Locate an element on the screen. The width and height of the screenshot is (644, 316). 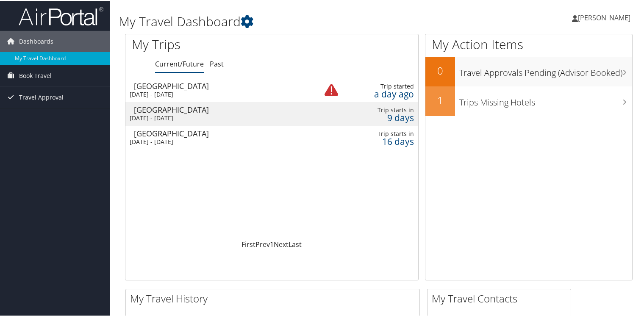
div: 16 days is located at coordinates (381, 141).